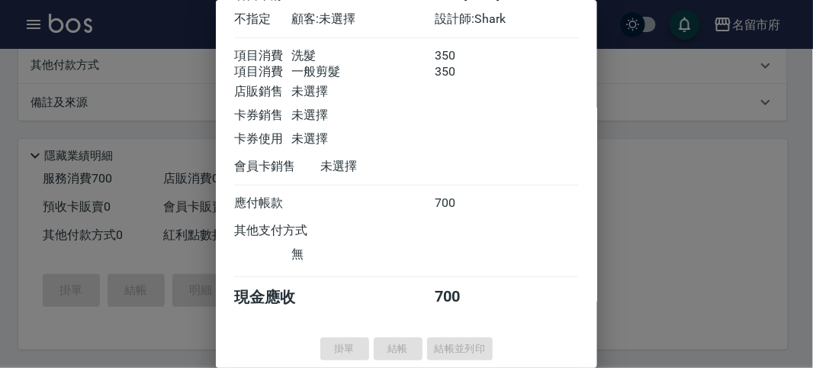 Image resolution: width=813 pixels, height=368 pixels. What do you see at coordinates (262, 115) in the screenshot?
I see `div: 卡券銷售` at bounding box center [262, 115].